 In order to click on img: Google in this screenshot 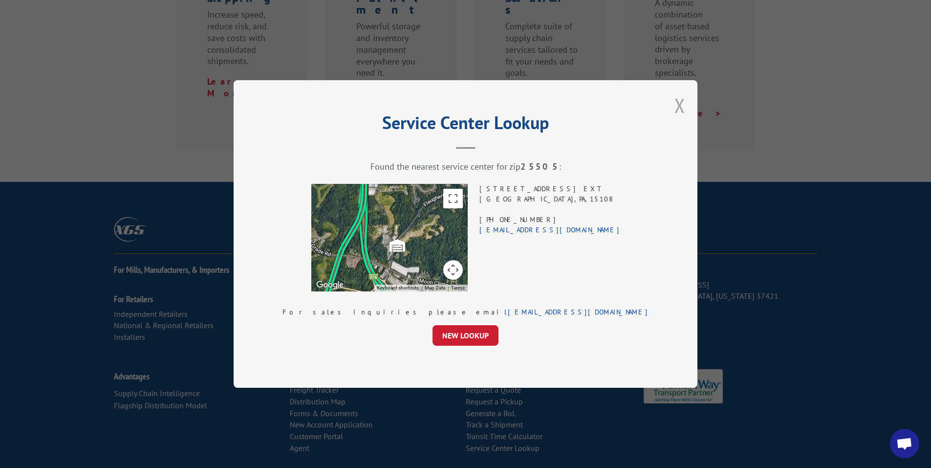, I will do `click(330, 285)`.